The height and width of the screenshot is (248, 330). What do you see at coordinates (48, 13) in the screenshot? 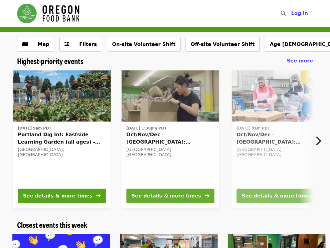
I see `img: Oregon Food Bank - Home` at bounding box center [48, 13].